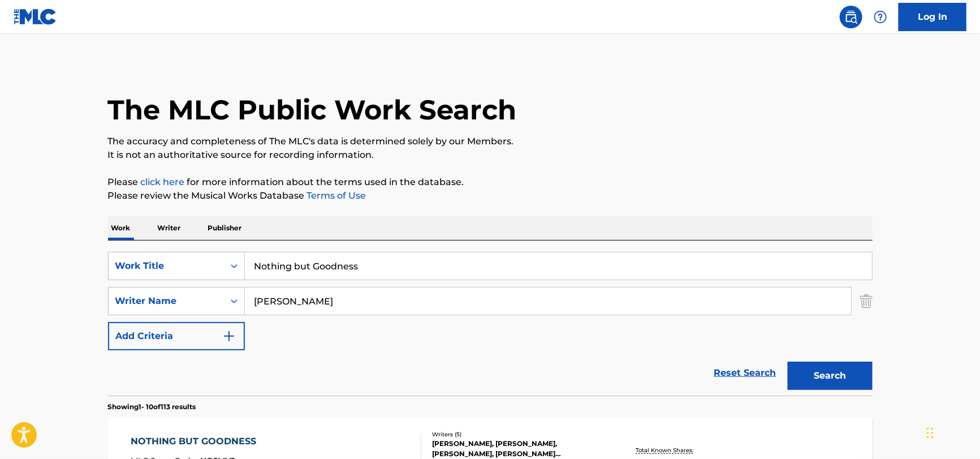  Describe the element at coordinates (35, 16) in the screenshot. I see `img: MLC Logo` at that location.